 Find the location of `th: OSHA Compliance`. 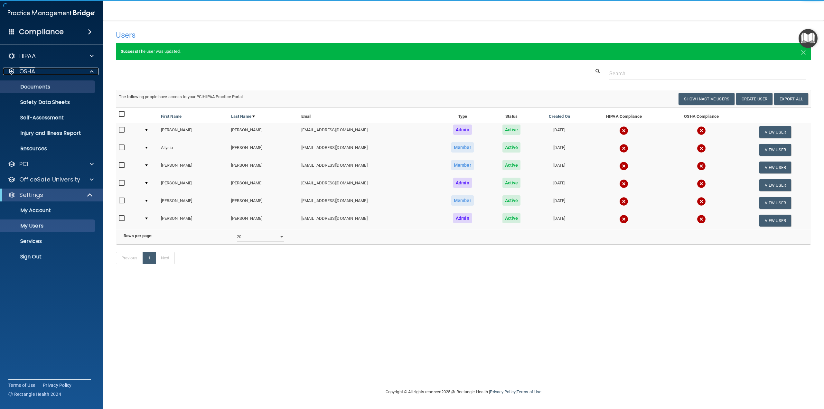

th: OSHA Compliance is located at coordinates (702, 116).